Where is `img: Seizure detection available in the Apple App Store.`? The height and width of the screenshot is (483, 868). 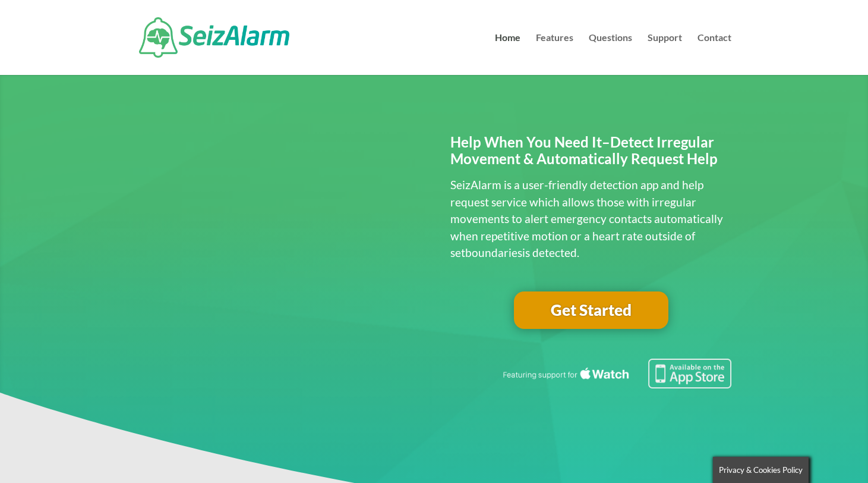 img: Seizure detection available in the Apple App Store. is located at coordinates (616, 373).